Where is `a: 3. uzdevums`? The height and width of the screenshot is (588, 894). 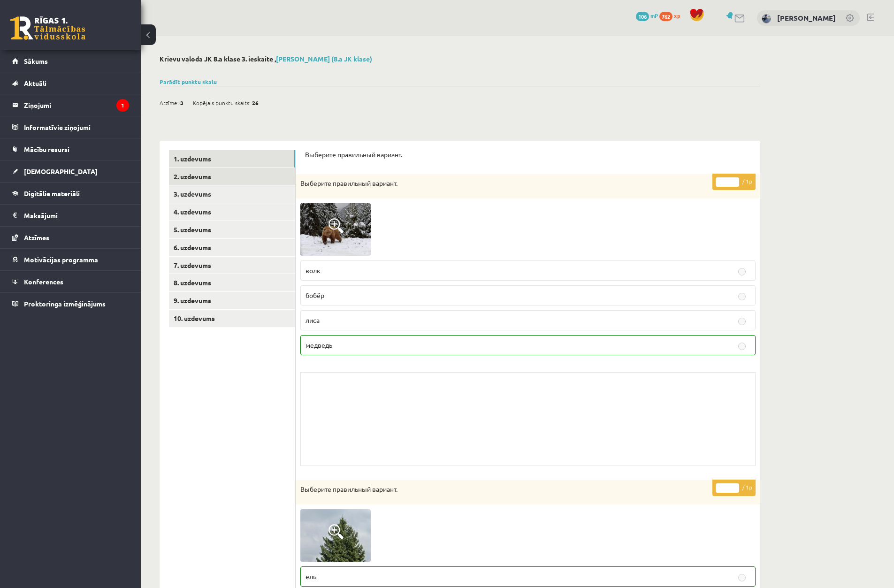 a: 3. uzdevums is located at coordinates (232, 194).